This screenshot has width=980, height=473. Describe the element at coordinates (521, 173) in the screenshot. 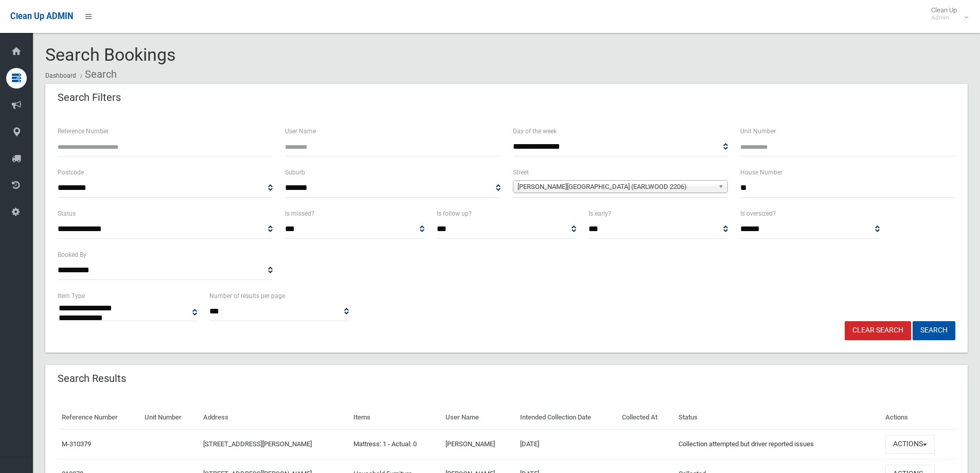

I see `label: Street` at that location.